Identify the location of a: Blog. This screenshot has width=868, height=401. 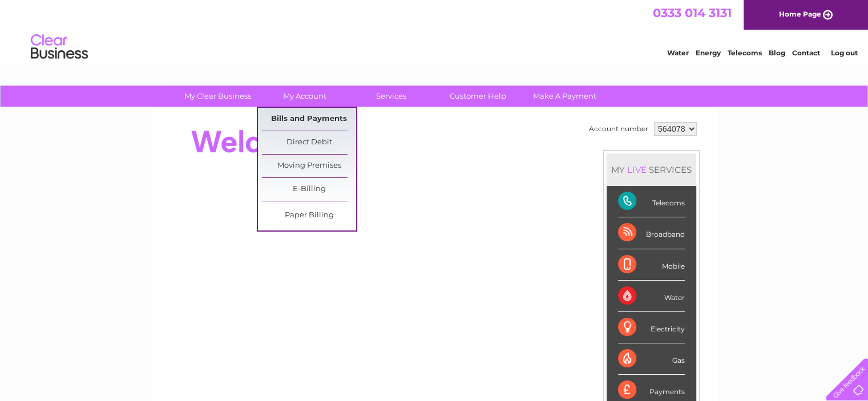
(777, 53).